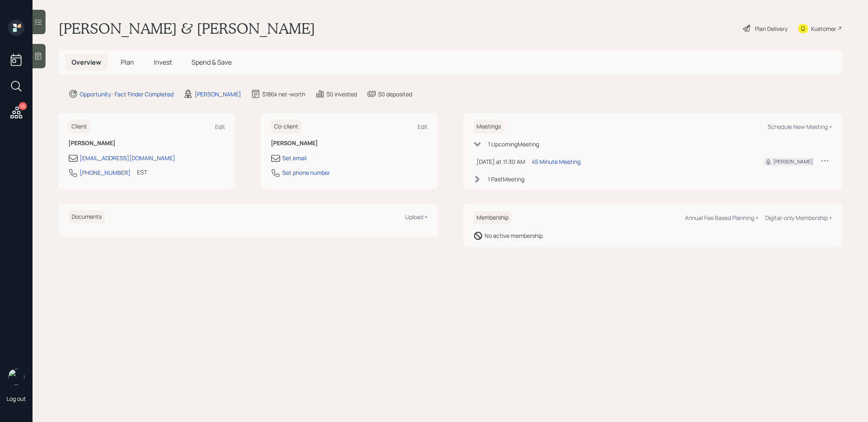 This screenshot has height=422, width=868. I want to click on div: Set phone number, so click(306, 172).